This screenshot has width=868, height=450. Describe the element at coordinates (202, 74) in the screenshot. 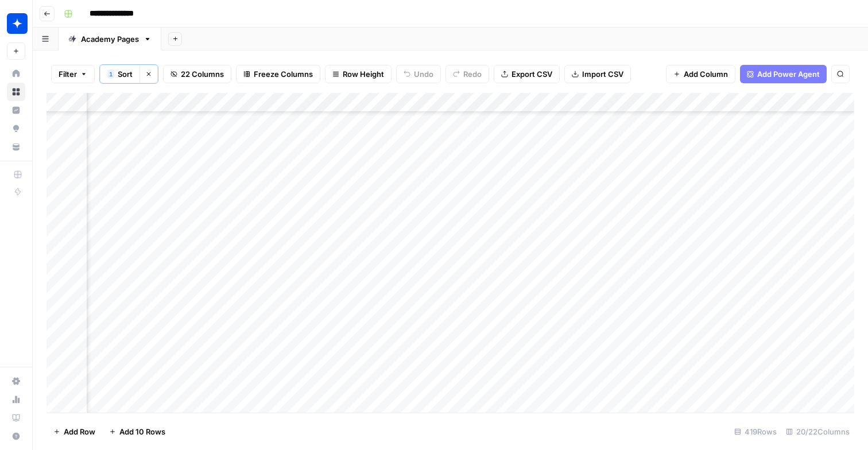

I see `span: 22 Columns` at that location.